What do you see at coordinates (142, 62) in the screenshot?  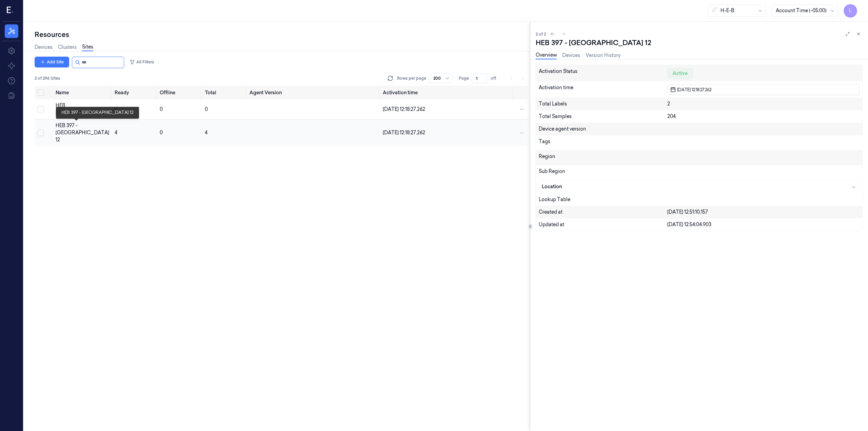 I see `button: All Filters` at bounding box center [142, 62].